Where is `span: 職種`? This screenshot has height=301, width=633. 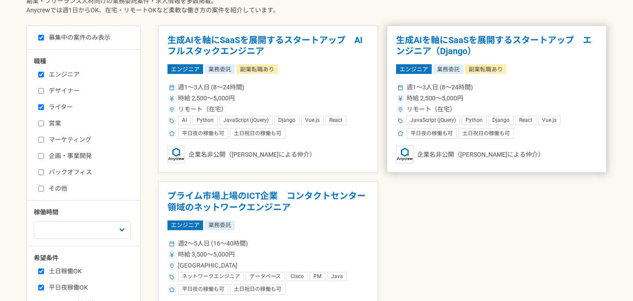
span: 職種 is located at coordinates (40, 61).